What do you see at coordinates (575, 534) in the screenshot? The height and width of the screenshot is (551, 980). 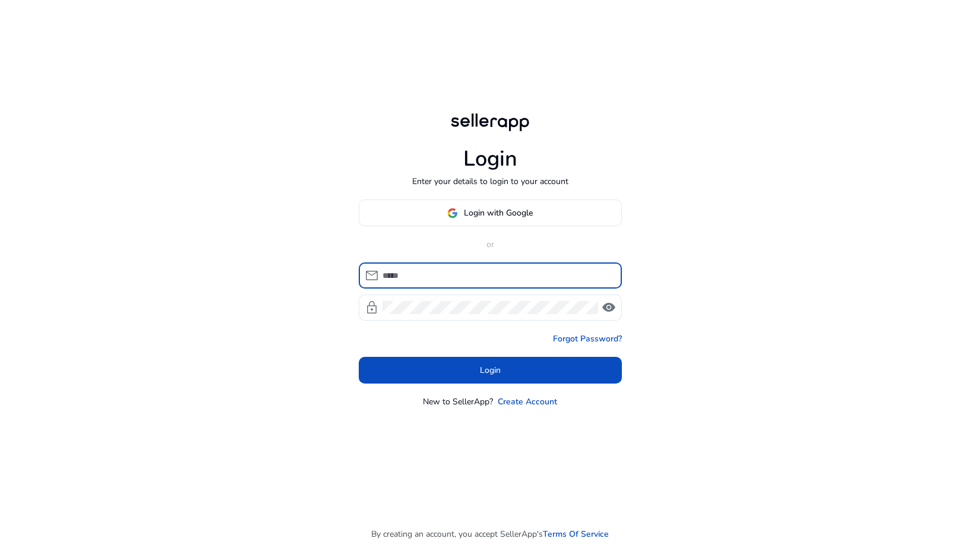 I see `a: Terms Of Service` at bounding box center [575, 534].